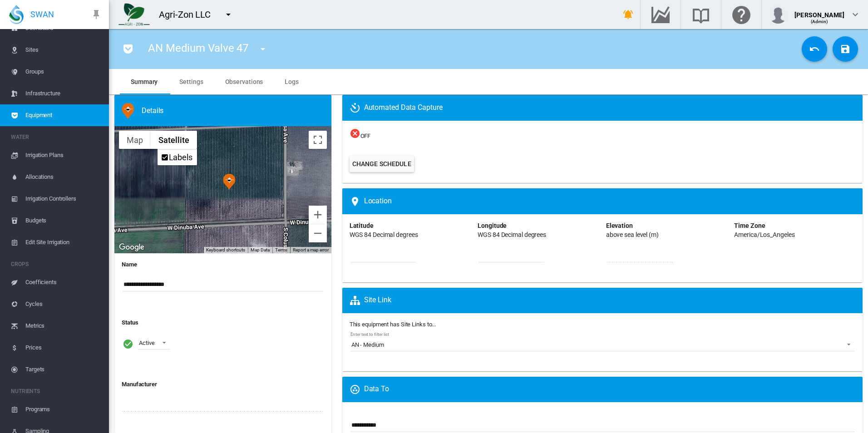 The width and height of the screenshot is (868, 433). What do you see at coordinates (63, 177) in the screenshot?
I see `span: Allocations` at bounding box center [63, 177].